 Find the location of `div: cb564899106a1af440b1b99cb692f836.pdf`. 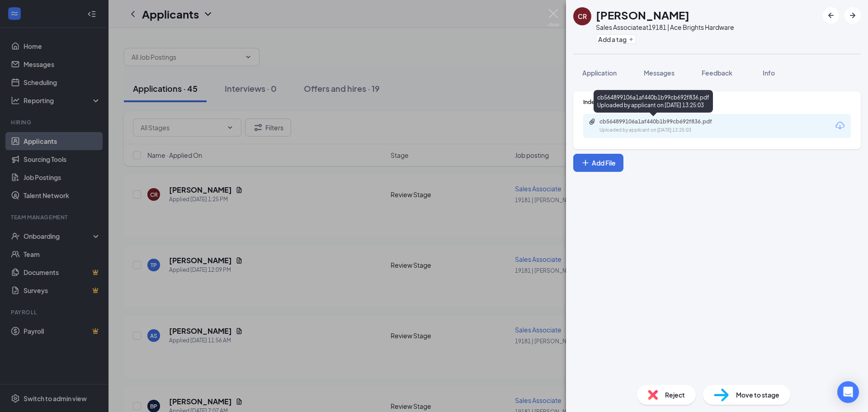

div: cb564899106a1af440b1b99cb692f836.pdf is located at coordinates (663, 122).